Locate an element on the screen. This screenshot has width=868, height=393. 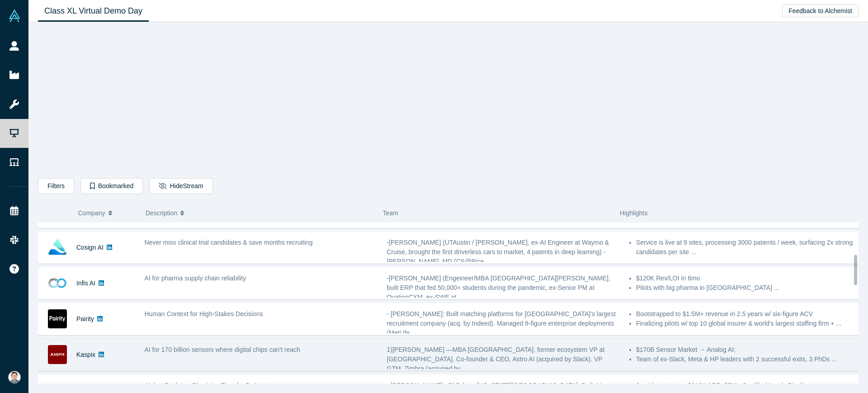
span: AI for pharma supply chain reliability is located at coordinates (195, 278).